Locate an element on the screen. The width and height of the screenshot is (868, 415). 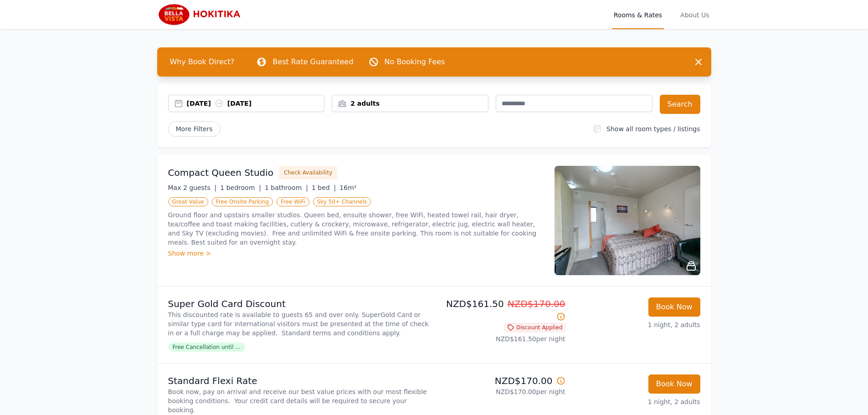
h3: Compact Queen Studio is located at coordinates (221, 172).